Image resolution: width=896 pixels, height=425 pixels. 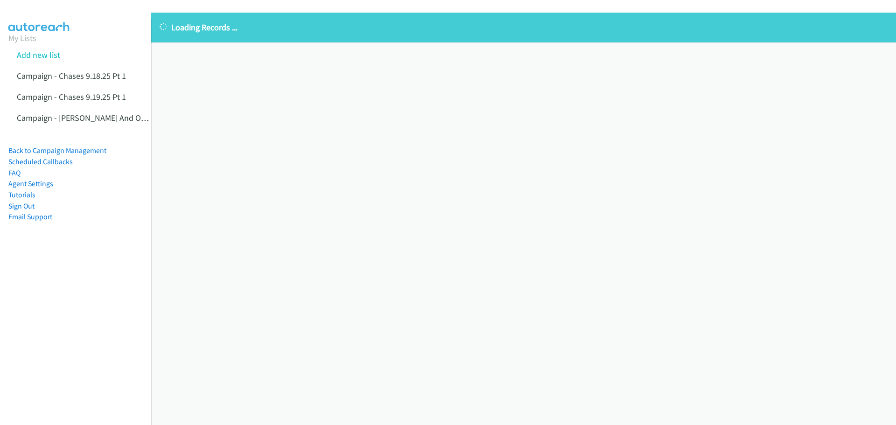 I want to click on a: Email Support, so click(x=30, y=217).